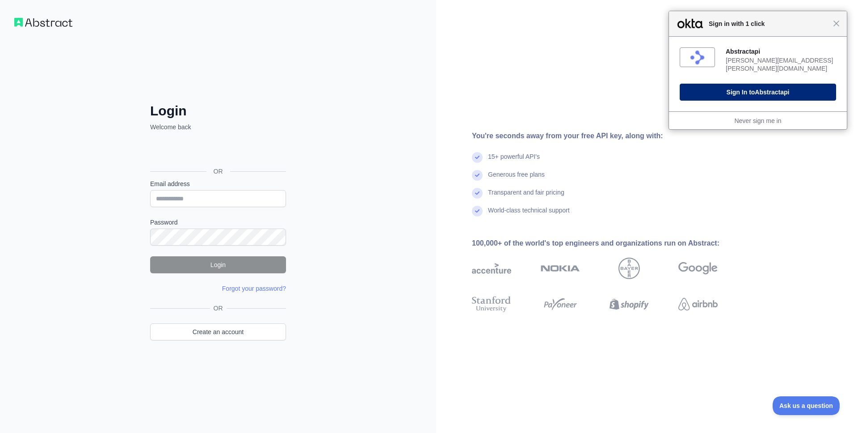 The height and width of the screenshot is (433, 858). I want to click on img: Workflow, so click(43, 22).